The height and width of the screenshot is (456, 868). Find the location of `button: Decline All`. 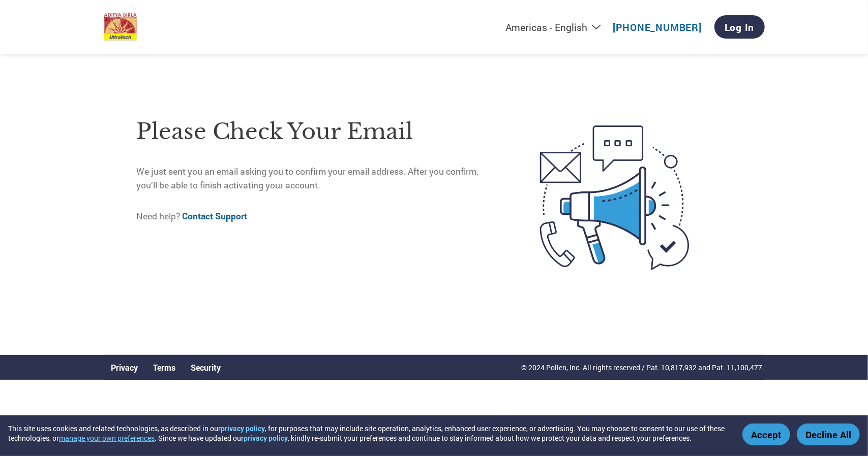

button: Decline All is located at coordinates (828, 434).